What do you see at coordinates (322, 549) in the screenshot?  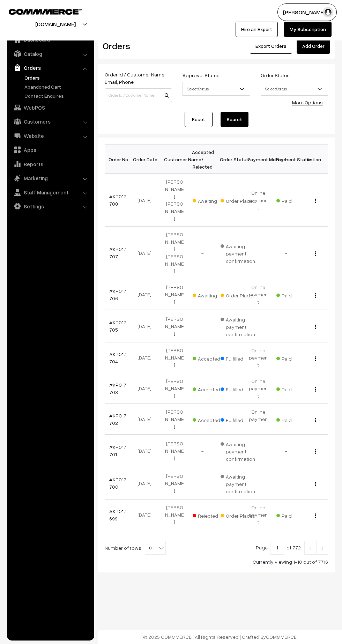 I see `img: Right` at bounding box center [322, 549].